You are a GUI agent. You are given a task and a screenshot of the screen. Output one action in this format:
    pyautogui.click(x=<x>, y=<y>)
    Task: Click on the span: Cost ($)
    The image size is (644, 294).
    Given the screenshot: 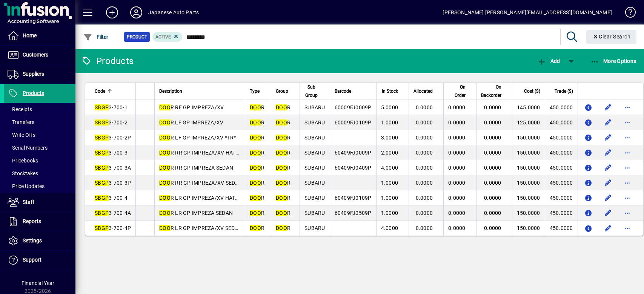 What is the action you would take?
    pyautogui.click(x=532, y=91)
    